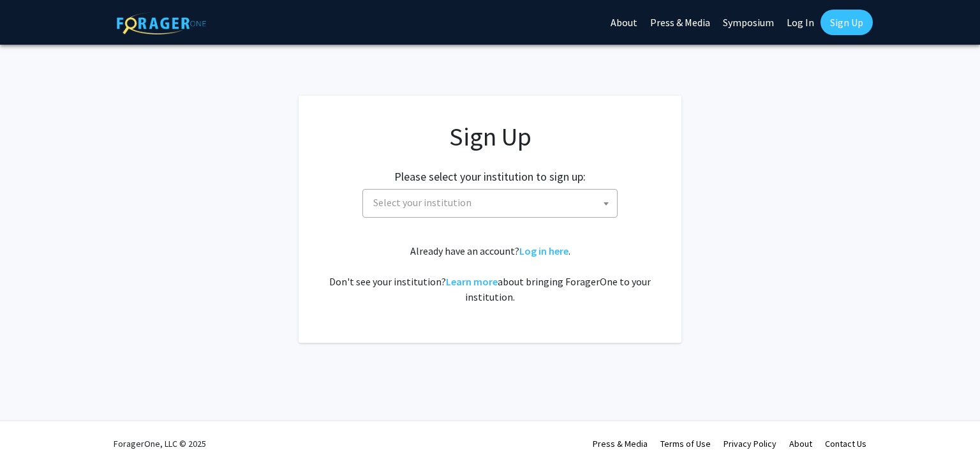  Describe the element at coordinates (750, 443) in the screenshot. I see `a: Privacy Policy` at that location.